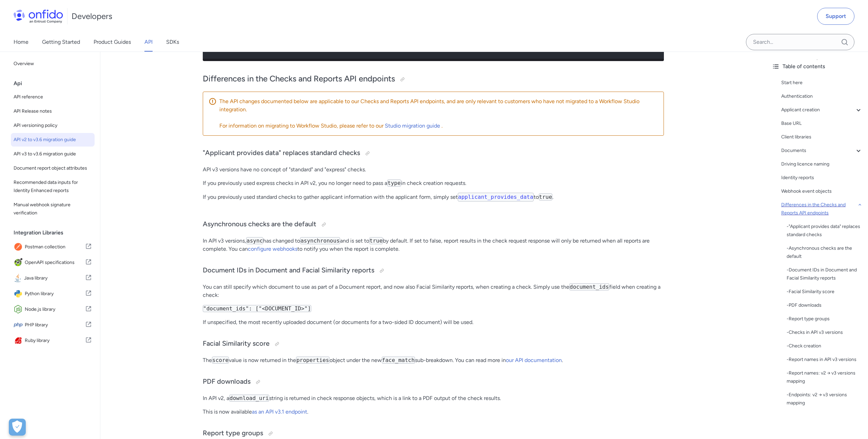  What do you see at coordinates (53, 209) in the screenshot?
I see `span: Manual webhook signature verification` at bounding box center [53, 209].